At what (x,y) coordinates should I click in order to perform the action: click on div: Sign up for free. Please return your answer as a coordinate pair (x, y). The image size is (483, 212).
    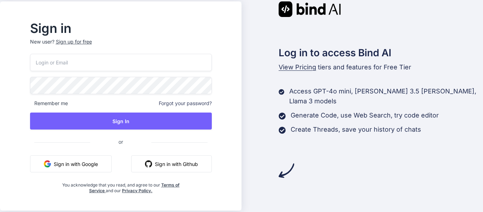
    Looking at the image, I should click on (74, 42).